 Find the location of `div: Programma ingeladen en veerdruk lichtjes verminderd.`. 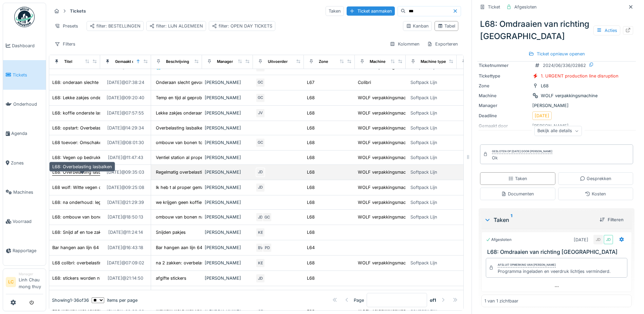

div: Programma ingeladen en veerdruk lichtjes verminderd. is located at coordinates (554, 271).